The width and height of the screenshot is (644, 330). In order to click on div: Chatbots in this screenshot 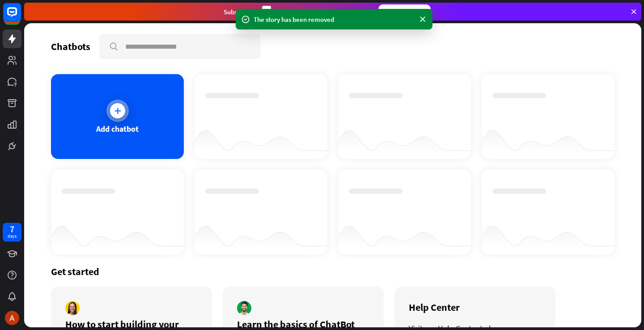, I will do `click(71, 47)`.